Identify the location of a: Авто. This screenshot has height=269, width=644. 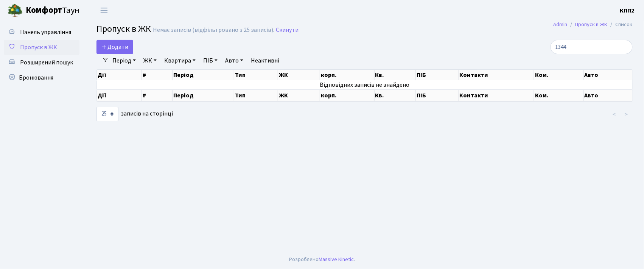
(234, 61).